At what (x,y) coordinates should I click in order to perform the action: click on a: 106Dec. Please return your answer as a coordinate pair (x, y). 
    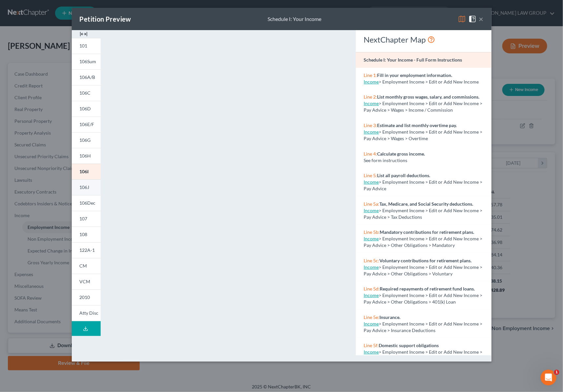
    Looking at the image, I should click on (86, 203).